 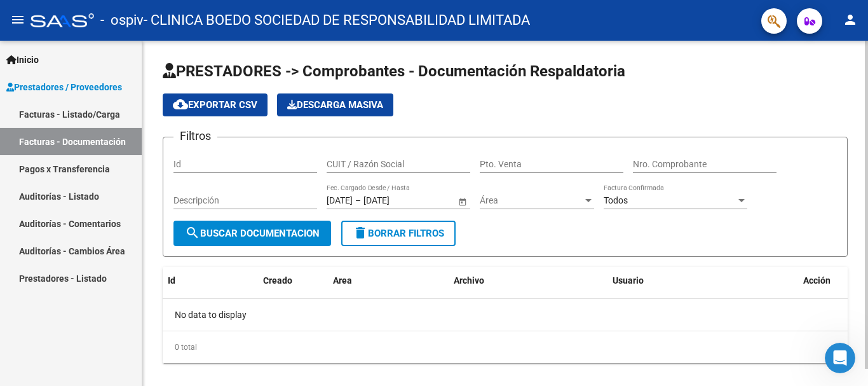 I want to click on span: Exportar CSV, so click(x=215, y=105).